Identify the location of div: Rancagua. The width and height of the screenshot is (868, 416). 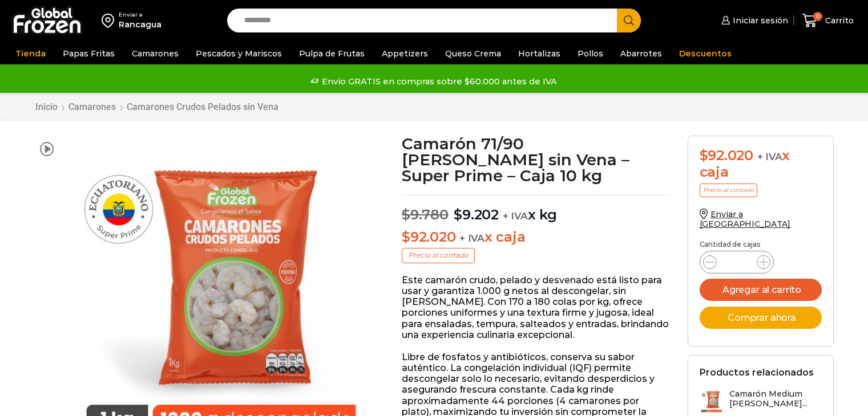
(140, 24).